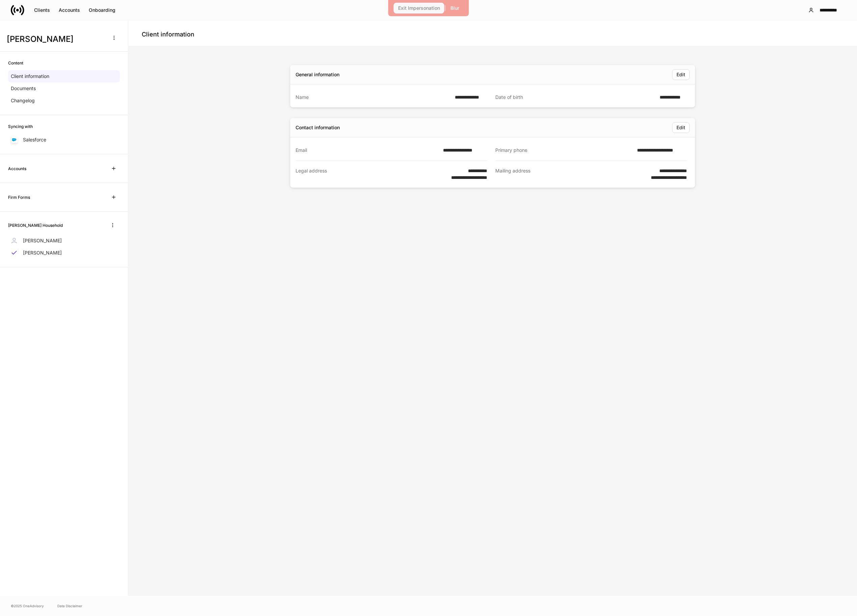 The height and width of the screenshot is (616, 857). What do you see at coordinates (42, 10) in the screenshot?
I see `button: Clients` at bounding box center [42, 10].